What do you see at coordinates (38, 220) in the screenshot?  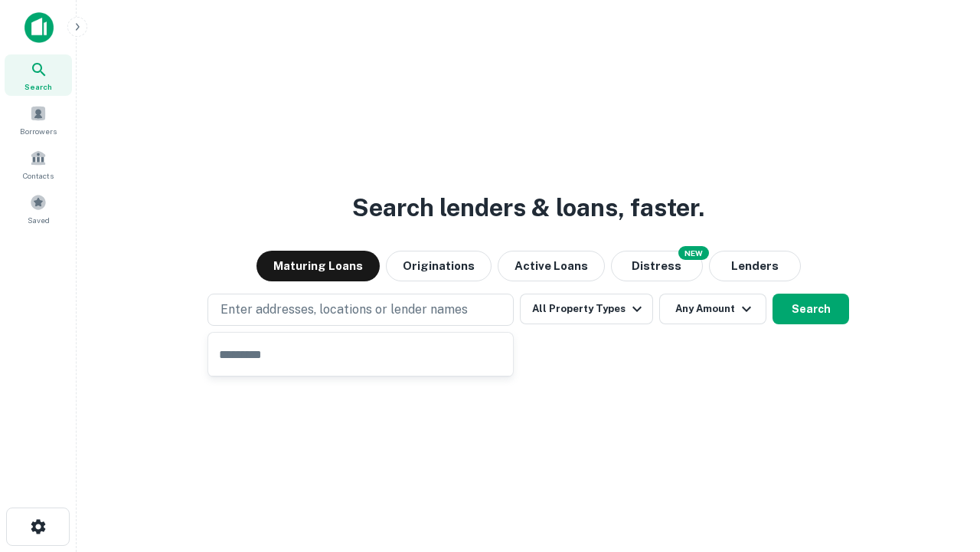 I see `span: Saved` at bounding box center [38, 220].